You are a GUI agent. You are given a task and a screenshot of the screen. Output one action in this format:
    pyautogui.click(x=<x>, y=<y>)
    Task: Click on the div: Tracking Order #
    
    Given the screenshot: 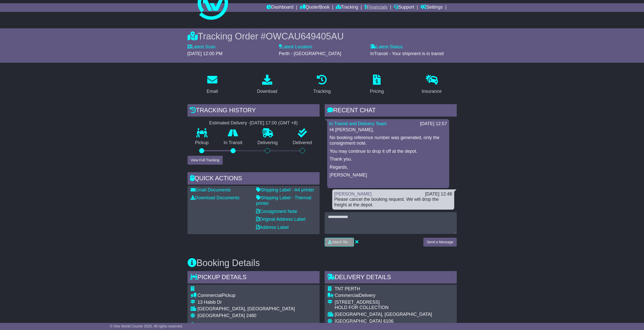 What is the action you would take?
    pyautogui.click(x=322, y=36)
    